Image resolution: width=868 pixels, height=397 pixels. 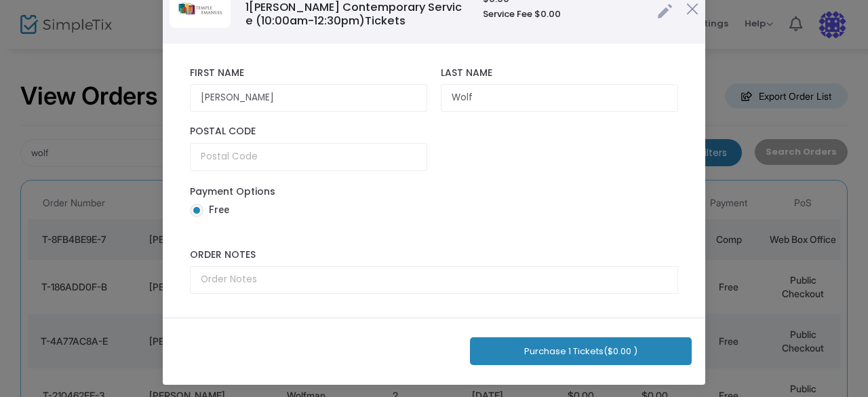 What do you see at coordinates (434, 280) in the screenshot?
I see `input: Order Notes` at bounding box center [434, 280].